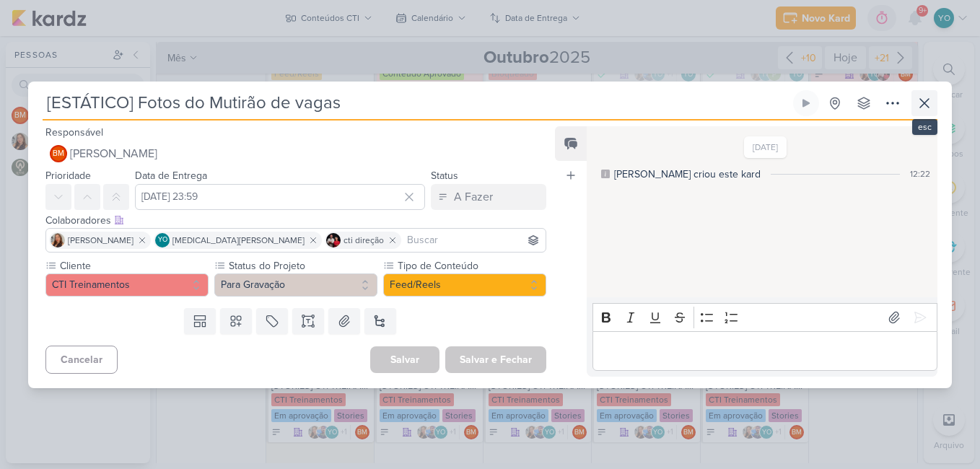  I want to click on label: Tipo de Conteúdo, so click(471, 266).